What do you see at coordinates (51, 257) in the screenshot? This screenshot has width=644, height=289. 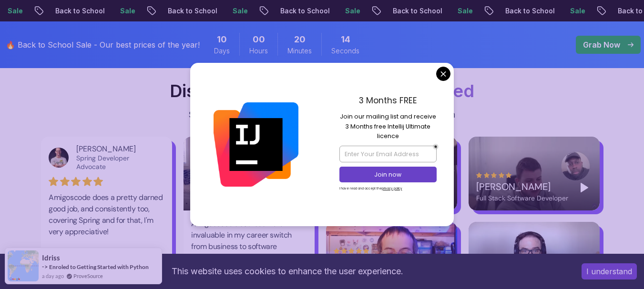 I see `span: idriss` at bounding box center [51, 257].